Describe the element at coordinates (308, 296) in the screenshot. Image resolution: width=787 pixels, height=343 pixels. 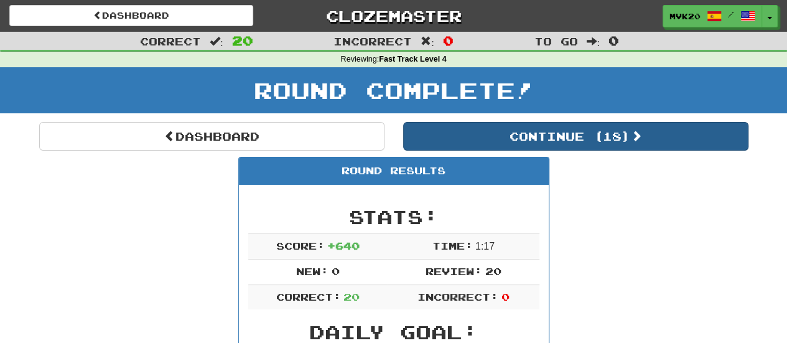
I see `span: Correct:` at that location.